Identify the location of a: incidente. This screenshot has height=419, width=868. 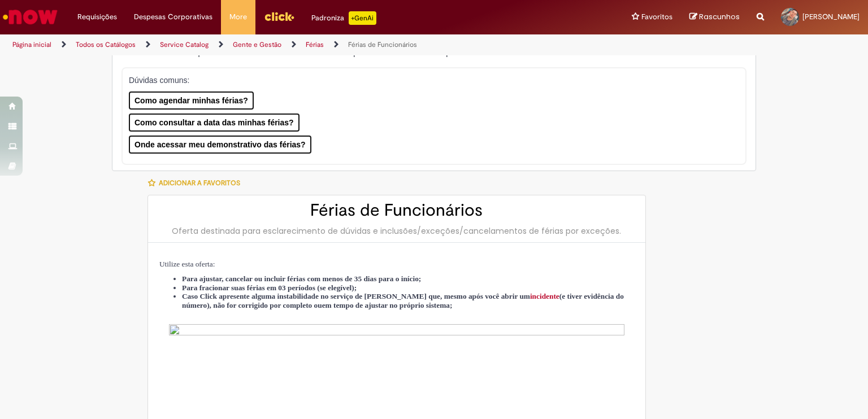
(545, 296).